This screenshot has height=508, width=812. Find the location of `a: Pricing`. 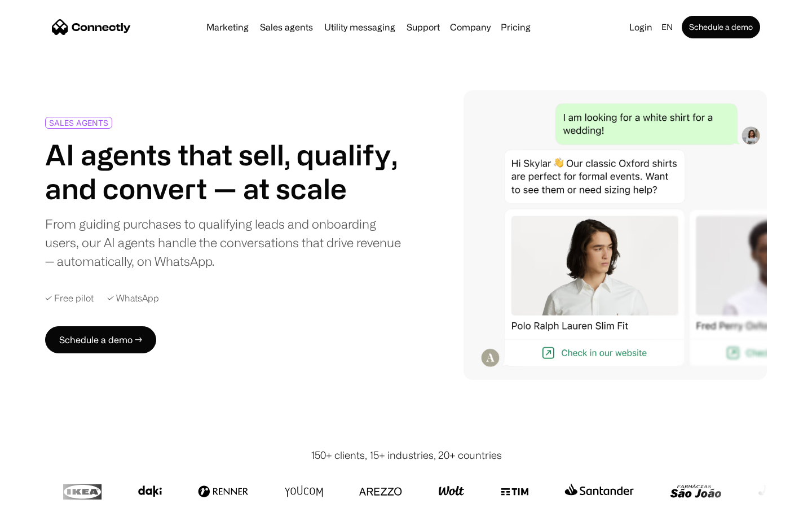

a: Pricing is located at coordinates (516, 27).